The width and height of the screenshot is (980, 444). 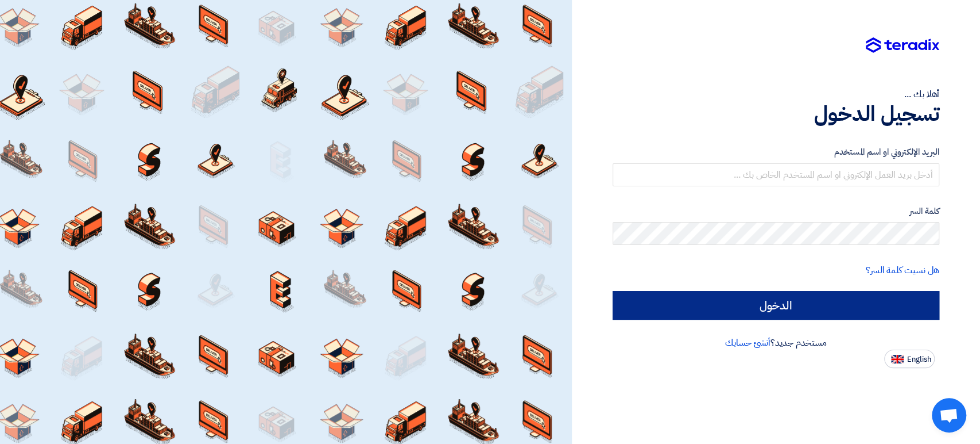 What do you see at coordinates (897, 359) in the screenshot?
I see `img: en-US.png` at bounding box center [897, 359].